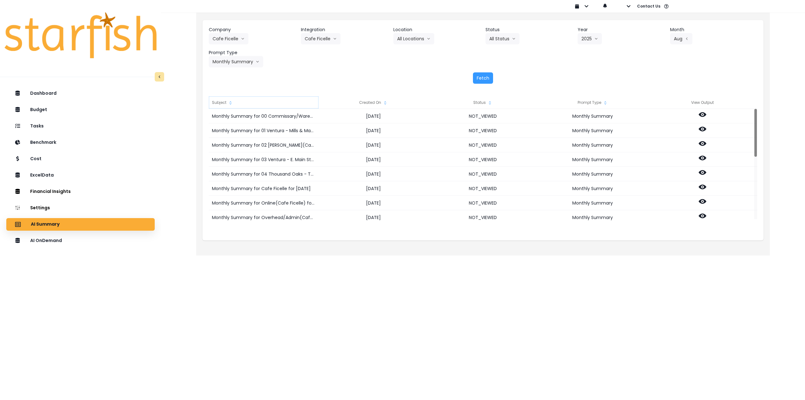 The width and height of the screenshot is (805, 400). What do you see at coordinates (37, 126) in the screenshot?
I see `p: Tasks` at bounding box center [37, 126].